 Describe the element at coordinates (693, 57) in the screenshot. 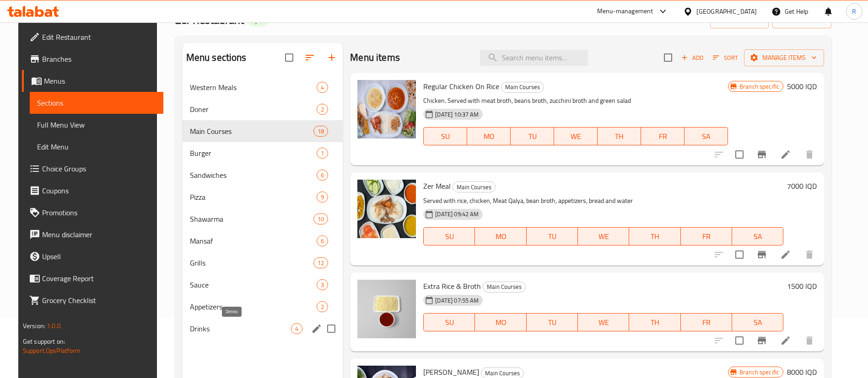

I see `span: Add` at that location.